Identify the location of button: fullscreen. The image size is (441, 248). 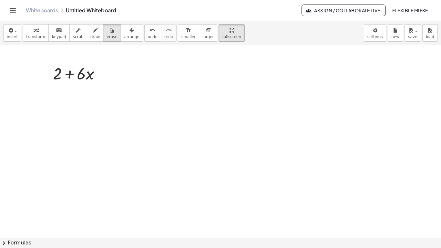
(232, 33).